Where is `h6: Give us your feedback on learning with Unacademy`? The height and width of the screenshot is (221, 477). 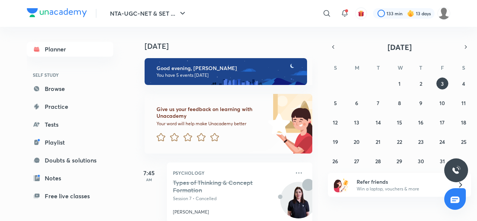
h6: Give us your feedback on learning with Unacademy is located at coordinates (211, 112).